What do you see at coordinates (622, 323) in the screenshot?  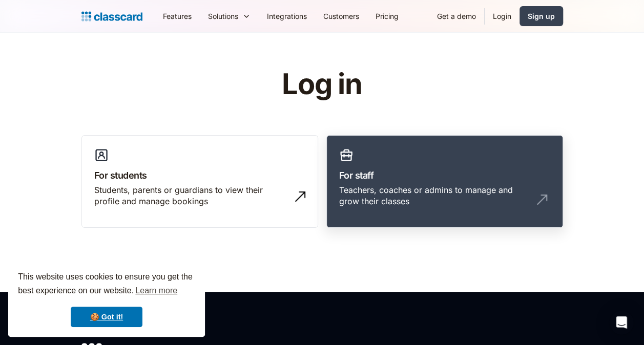 I see `div: Open Intercom Messenger` at bounding box center [622, 323].